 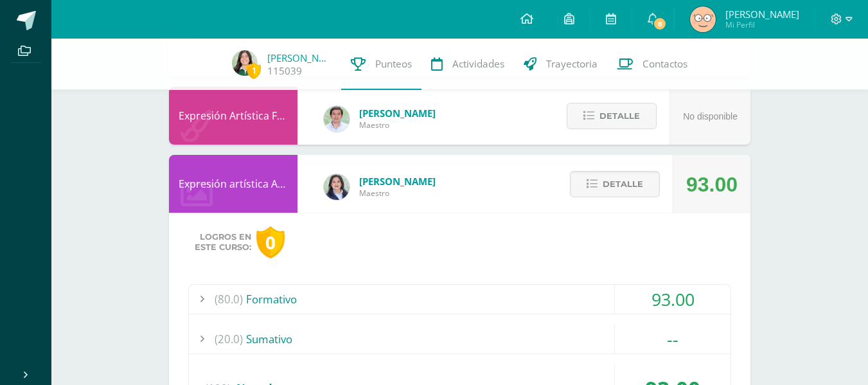 What do you see at coordinates (665, 64) in the screenshot?
I see `span: Contactos` at bounding box center [665, 64].